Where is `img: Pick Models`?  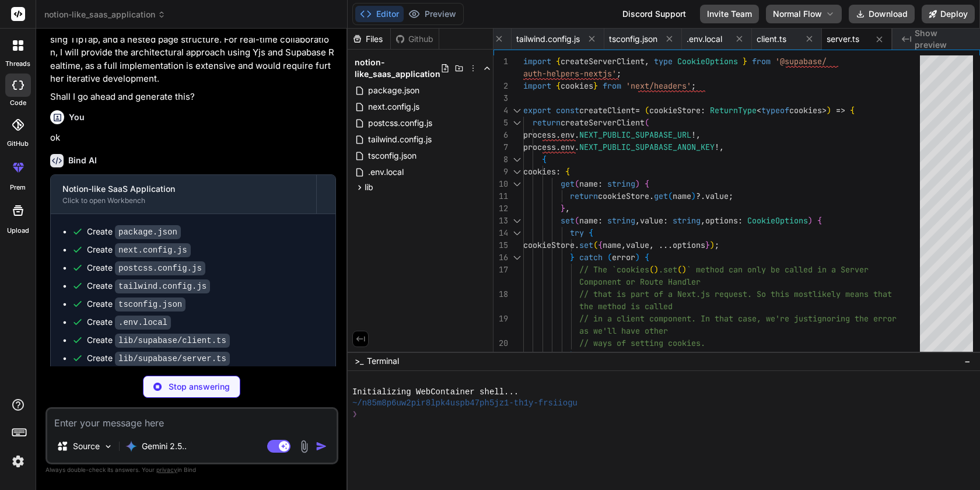 img: Pick Models is located at coordinates (108, 446).